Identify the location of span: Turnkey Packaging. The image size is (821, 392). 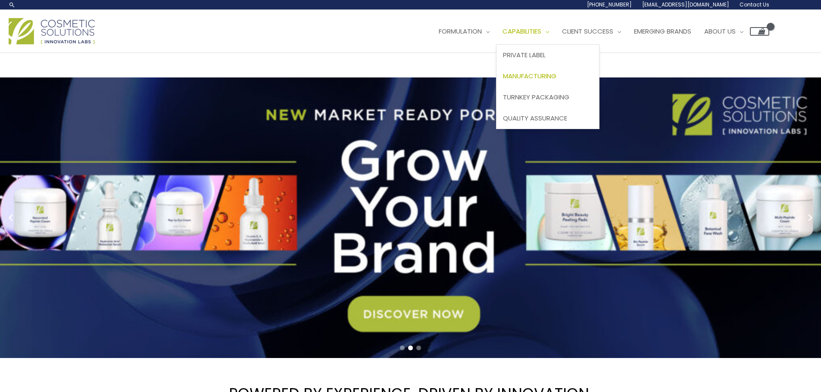
(536, 97).